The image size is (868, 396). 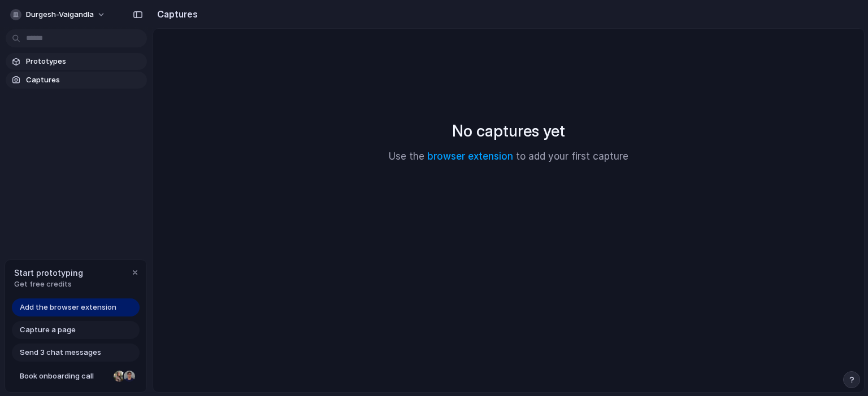 What do you see at coordinates (175, 14) in the screenshot?
I see `h2: Captures` at bounding box center [175, 14].